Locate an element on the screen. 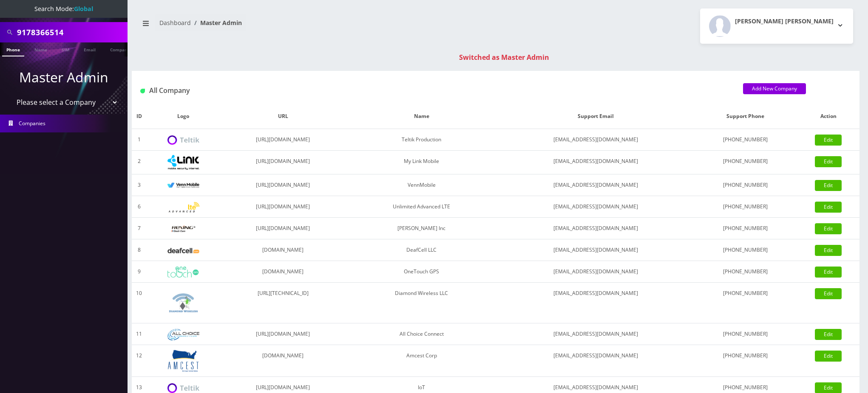 The width and height of the screenshot is (868, 393). img: DeafCell LLC is located at coordinates (183, 251).